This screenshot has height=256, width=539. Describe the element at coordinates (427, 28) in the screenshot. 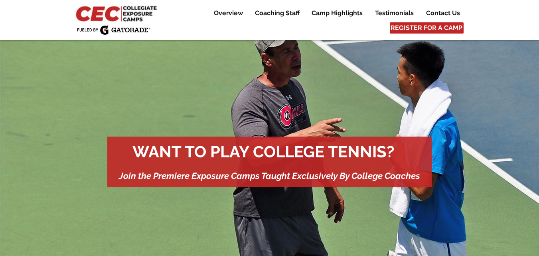

I see `a: REGISTER FOR A CAMP` at that location.